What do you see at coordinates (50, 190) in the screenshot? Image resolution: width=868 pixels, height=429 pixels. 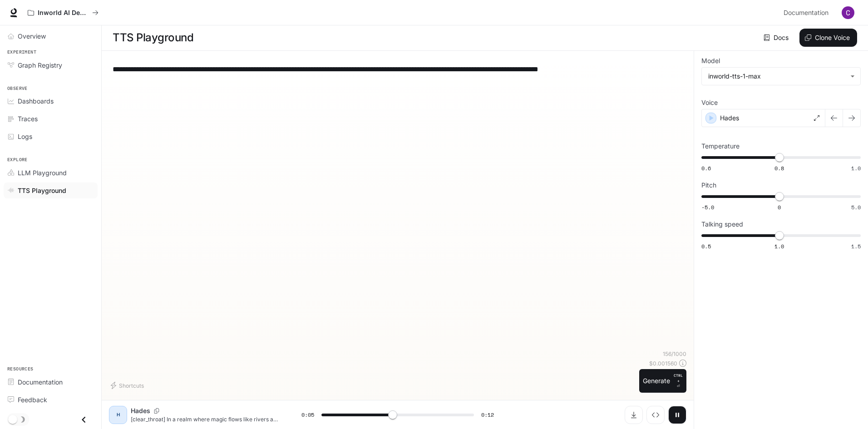 I see `a: TTS Playground` at bounding box center [50, 190].